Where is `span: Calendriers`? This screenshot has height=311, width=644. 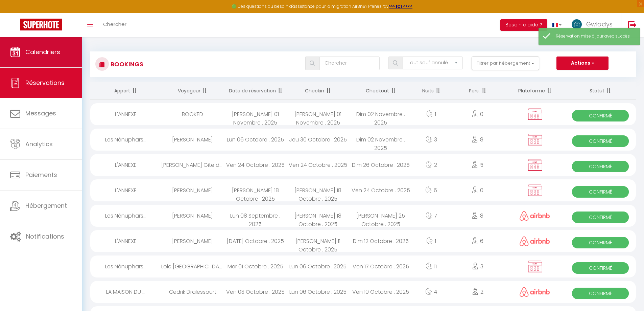 span: Calendriers is located at coordinates (43, 52).